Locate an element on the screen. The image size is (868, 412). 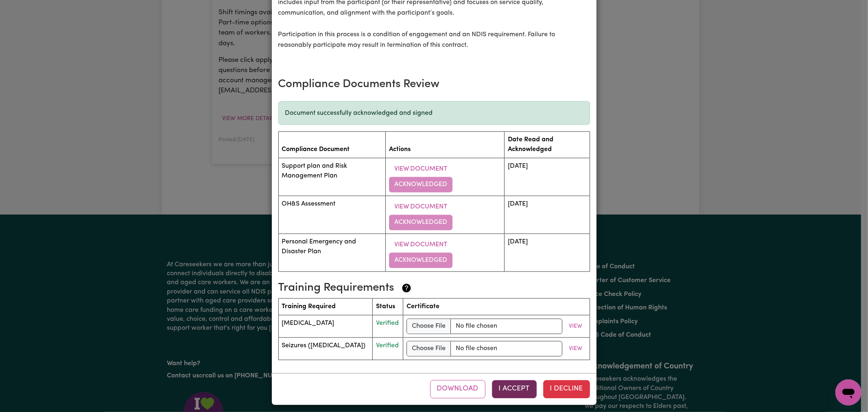
div: Document successfully acknowledged and signed is located at coordinates (434, 113).